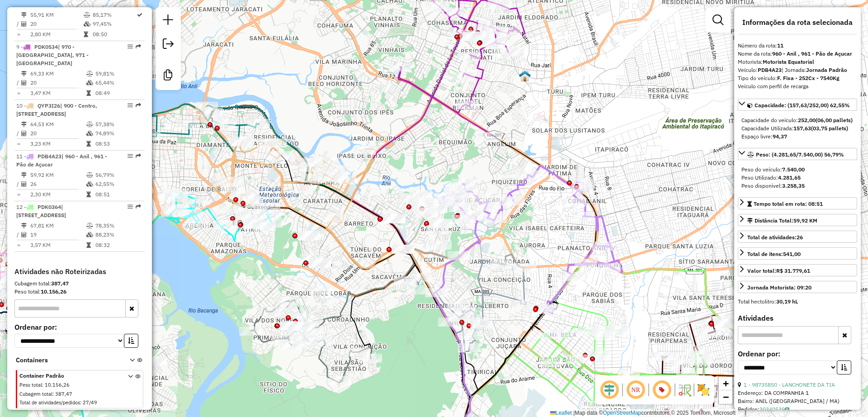 The image size is (868, 417). Describe the element at coordinates (436, 208) in the screenshot. I see `div: Atividade não roteirizada - BAR DA DITA` at that location.